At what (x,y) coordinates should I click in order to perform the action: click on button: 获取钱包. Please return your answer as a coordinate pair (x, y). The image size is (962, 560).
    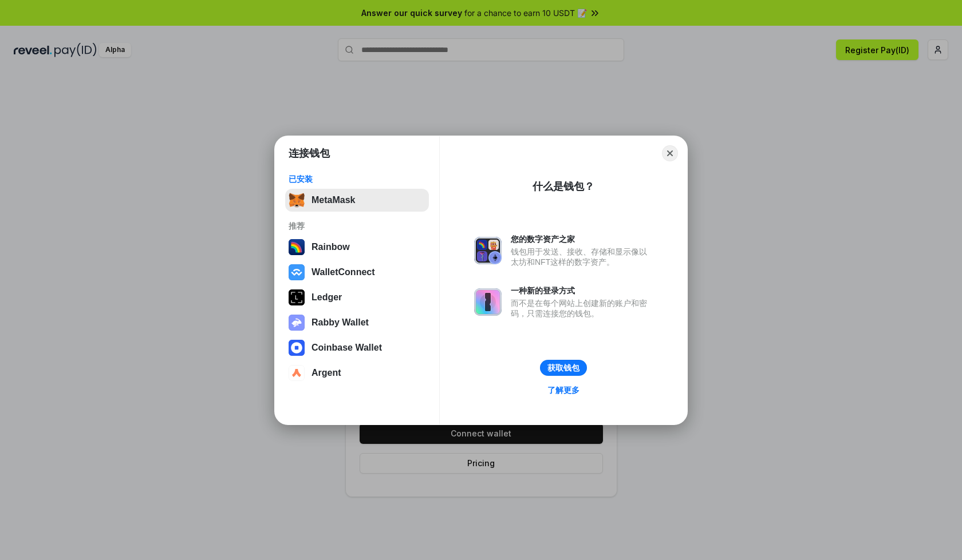
    Looking at the image, I should click on (564, 368).